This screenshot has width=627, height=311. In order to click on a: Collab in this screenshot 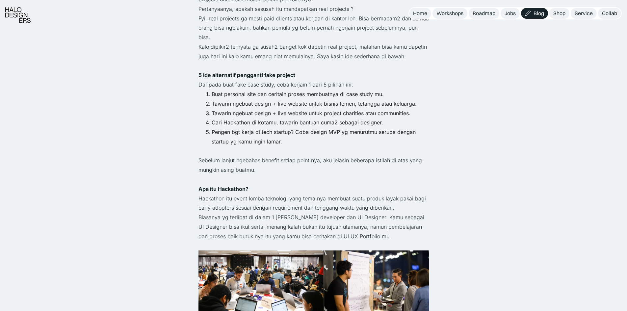, I will do `click(610, 13)`.